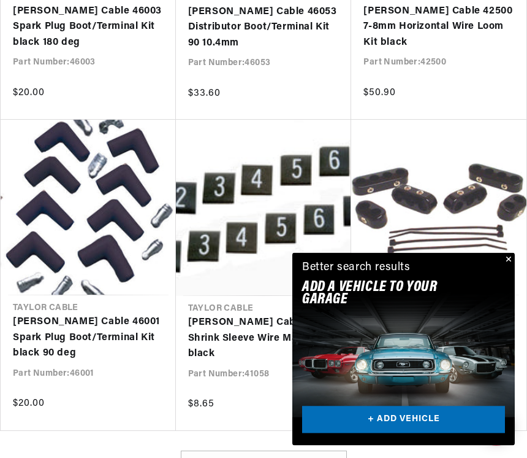 Image resolution: width=527 pixels, height=458 pixels. What do you see at coordinates (388, 293) in the screenshot?
I see `h2: Add A VEHICLE to your garage` at bounding box center [388, 293].